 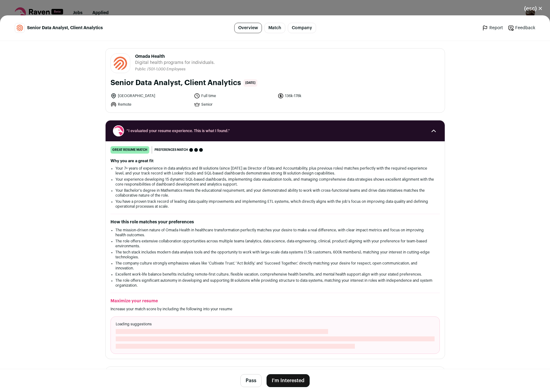 What do you see at coordinates (302, 28) in the screenshot?
I see `a: Company` at bounding box center [302, 28].